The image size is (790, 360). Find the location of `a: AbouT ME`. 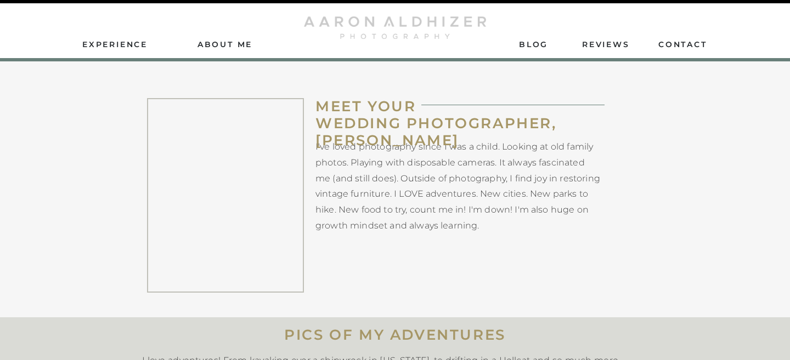

a: AbouT ME is located at coordinates (225, 44).